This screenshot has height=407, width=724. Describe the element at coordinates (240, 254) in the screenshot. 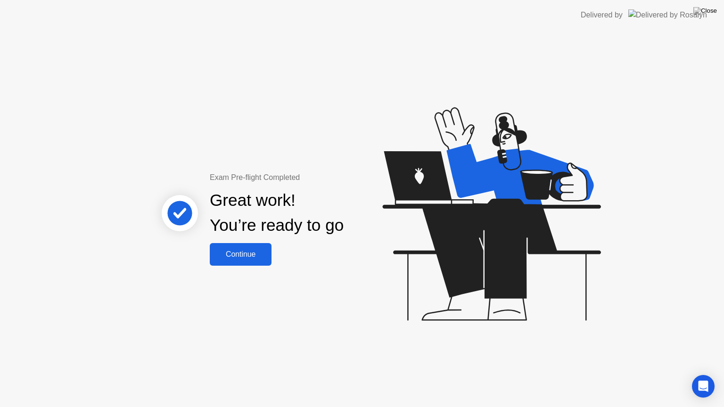

I see `button: Continue` at that location.